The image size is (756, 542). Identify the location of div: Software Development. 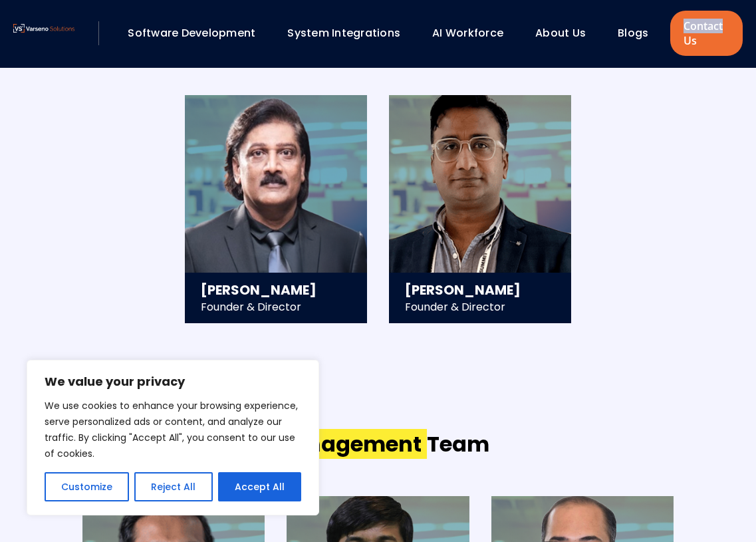
(198, 34).